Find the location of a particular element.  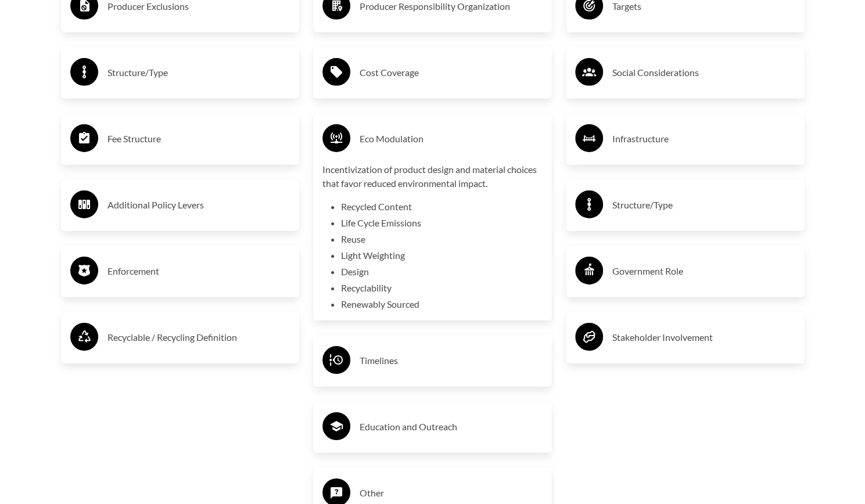

li: Life Cycle Emissions is located at coordinates (442, 223).